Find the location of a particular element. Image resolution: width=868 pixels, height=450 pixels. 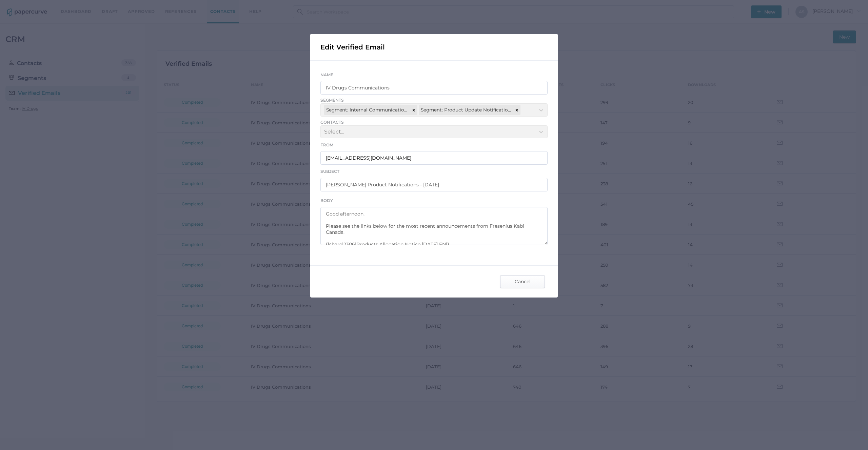

span: Contacts is located at coordinates (434, 123).